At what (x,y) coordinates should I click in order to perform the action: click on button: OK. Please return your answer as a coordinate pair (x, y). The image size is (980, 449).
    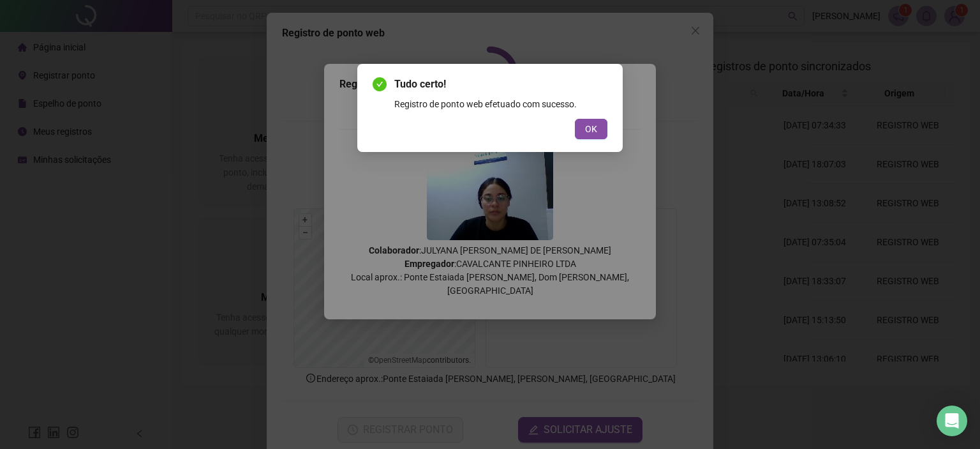
    Looking at the image, I should click on (590, 129).